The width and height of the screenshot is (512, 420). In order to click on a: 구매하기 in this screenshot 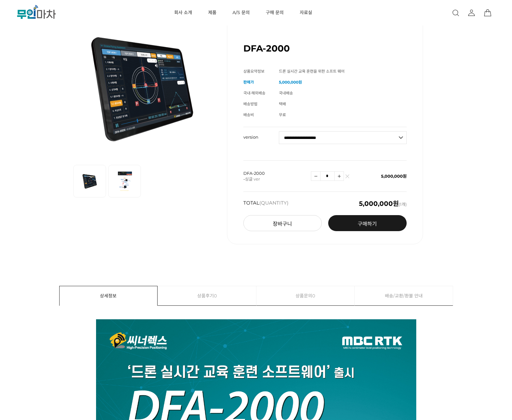, I will do `click(368, 223)`.